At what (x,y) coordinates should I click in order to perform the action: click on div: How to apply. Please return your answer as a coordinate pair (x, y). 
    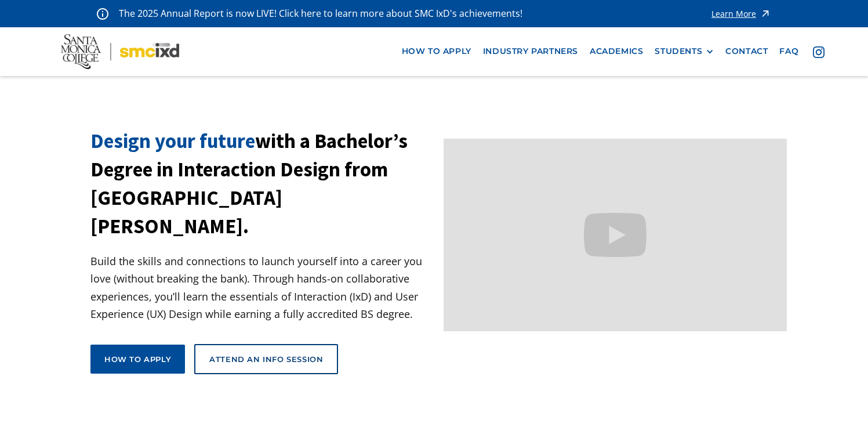
    Looking at the image, I should click on (138, 359).